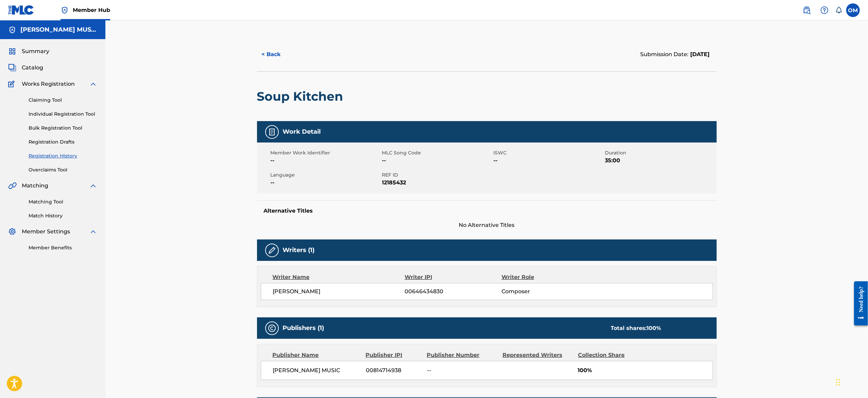  What do you see at coordinates (316, 355) in the screenshot?
I see `div: Publisher Name` at bounding box center [316, 355].